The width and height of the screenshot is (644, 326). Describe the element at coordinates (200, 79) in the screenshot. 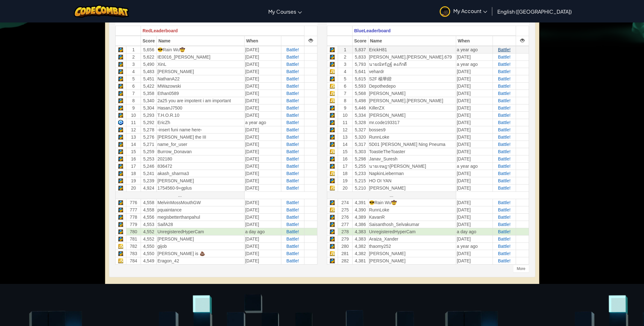

I see `td: NathanA22` at that location.